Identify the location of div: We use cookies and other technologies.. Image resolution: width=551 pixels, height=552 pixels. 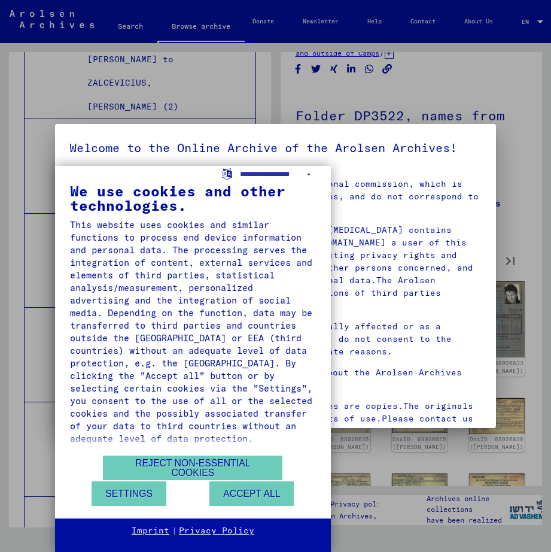
(193, 198).